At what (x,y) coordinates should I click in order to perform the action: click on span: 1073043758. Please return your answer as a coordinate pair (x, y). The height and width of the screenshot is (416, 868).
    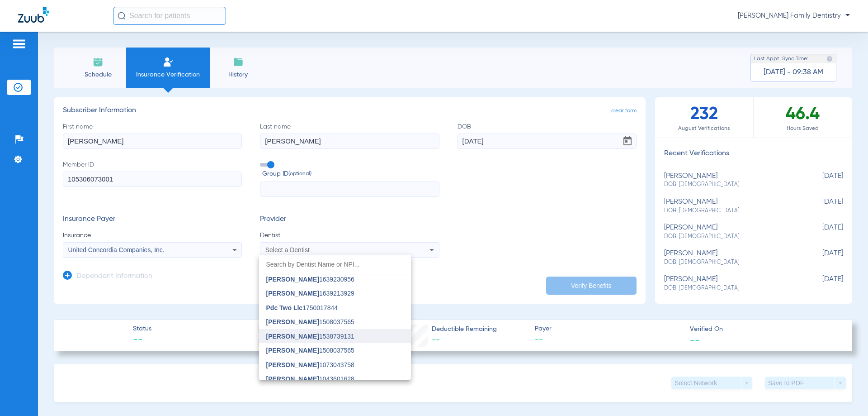
    Looking at the image, I should click on (310, 364).